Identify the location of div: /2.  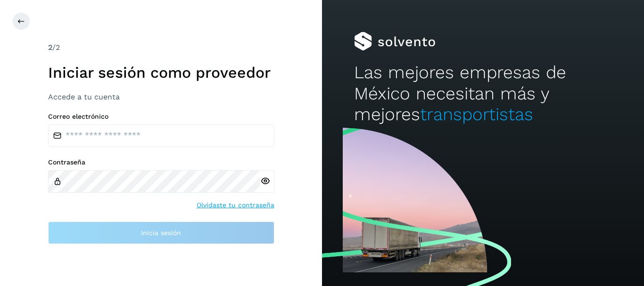
(161, 47).